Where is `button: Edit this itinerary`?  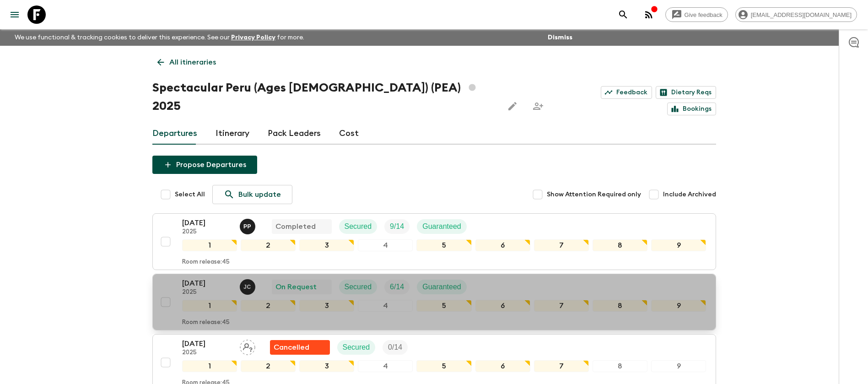 button: Edit this itinerary is located at coordinates (512, 106).